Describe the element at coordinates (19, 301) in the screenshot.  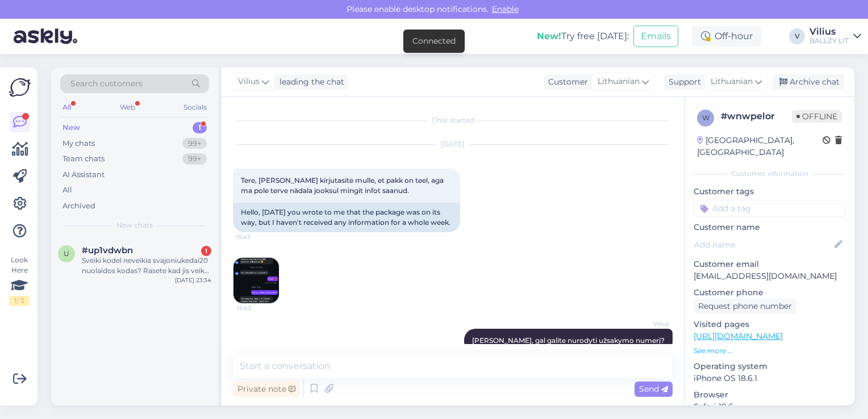
I see `div: 1 / 3` at that location.